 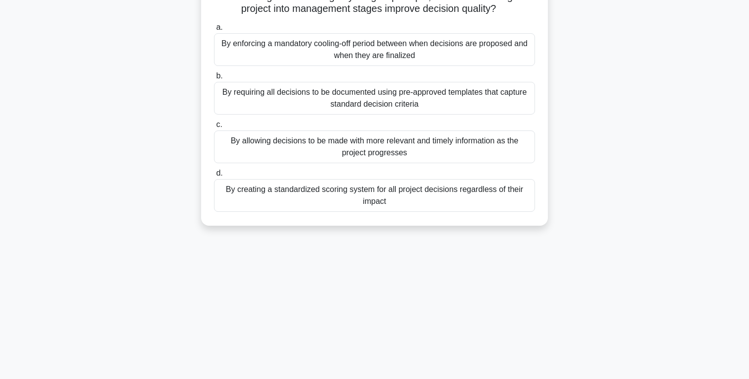 I want to click on span: a., so click(x=219, y=27).